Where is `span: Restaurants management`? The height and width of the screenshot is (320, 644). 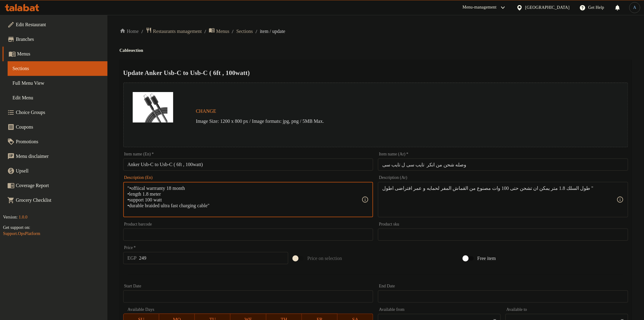 span: Restaurants management is located at coordinates (177, 31).